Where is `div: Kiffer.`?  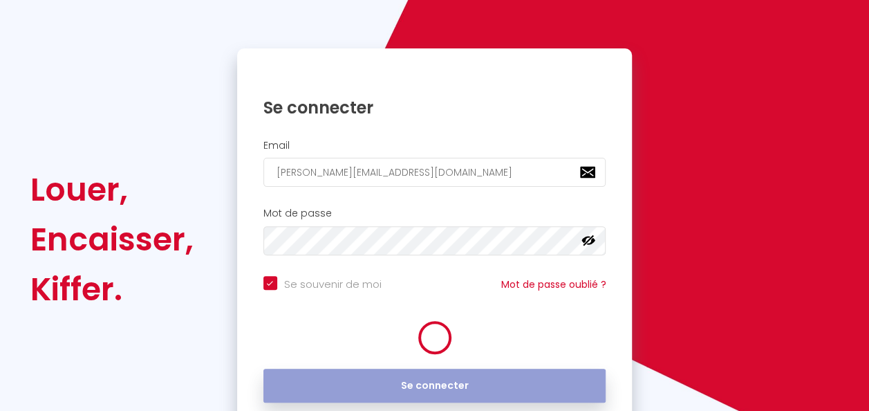 div: Kiffer. is located at coordinates (112, 289).